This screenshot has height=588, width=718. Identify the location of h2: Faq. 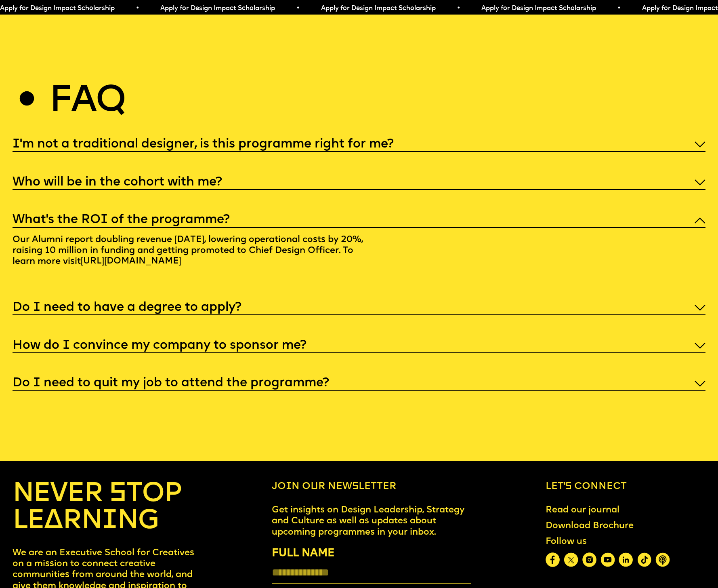
(87, 102).